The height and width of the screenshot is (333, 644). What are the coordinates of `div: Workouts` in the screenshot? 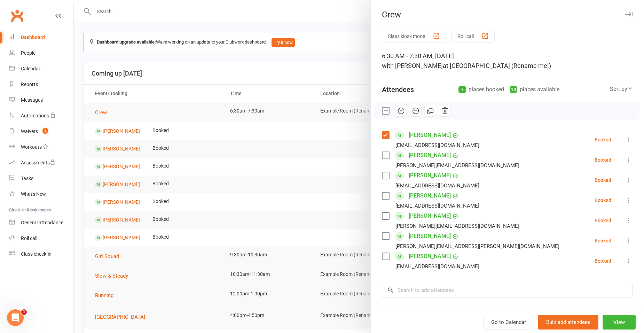 It's located at (31, 147).